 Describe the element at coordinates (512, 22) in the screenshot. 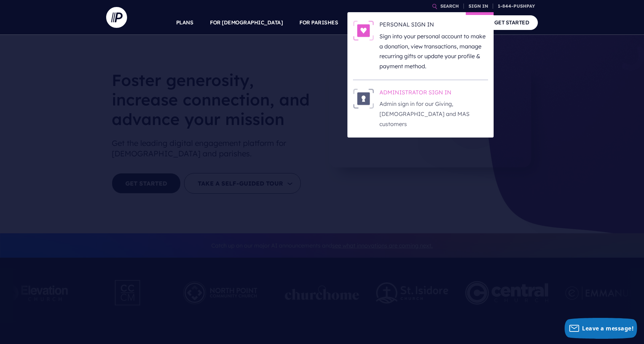

I see `a: GET STARTED` at that location.